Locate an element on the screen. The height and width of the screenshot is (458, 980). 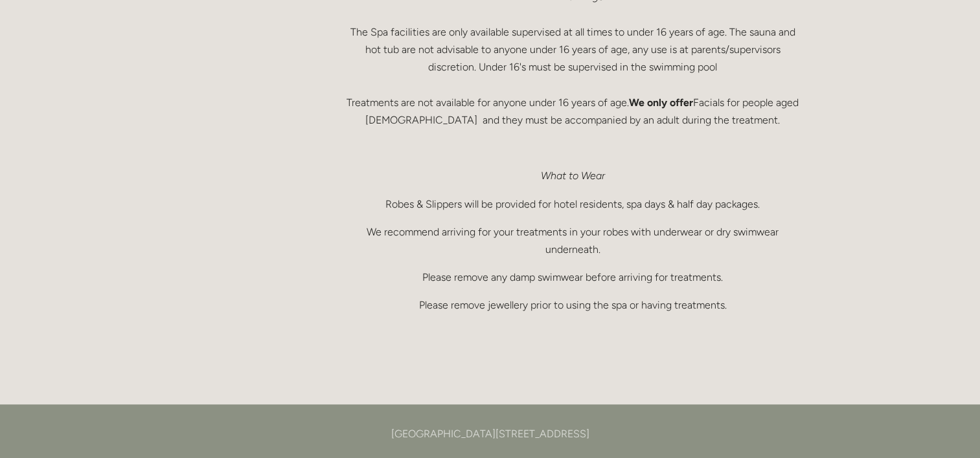
strong: We only offer is located at coordinates (660, 102).